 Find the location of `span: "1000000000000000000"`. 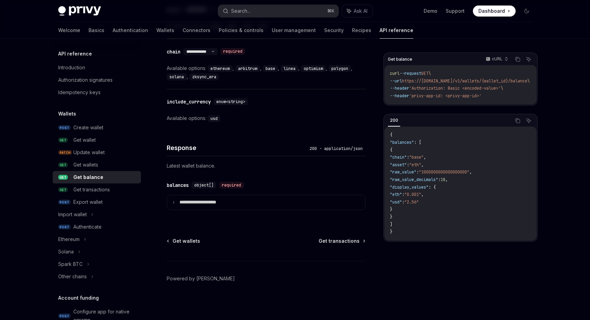

span: "1000000000000000000" is located at coordinates (444, 172).